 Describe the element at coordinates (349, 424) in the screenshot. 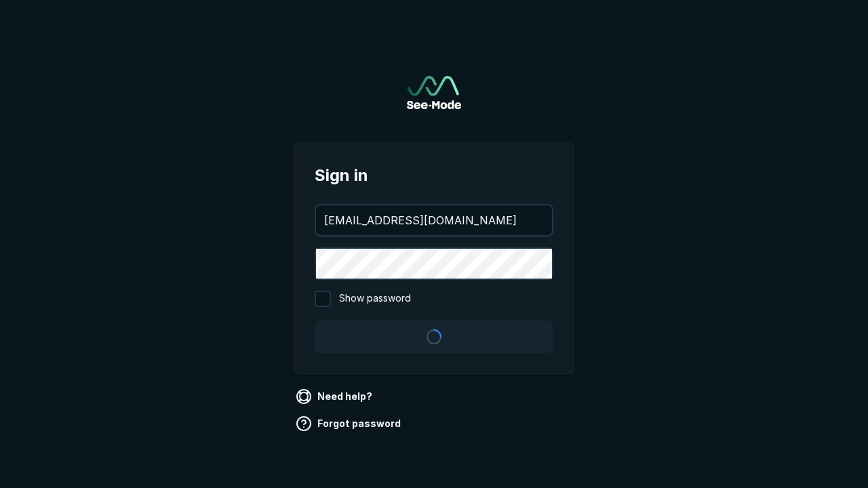

I see `a: Forgot password` at that location.